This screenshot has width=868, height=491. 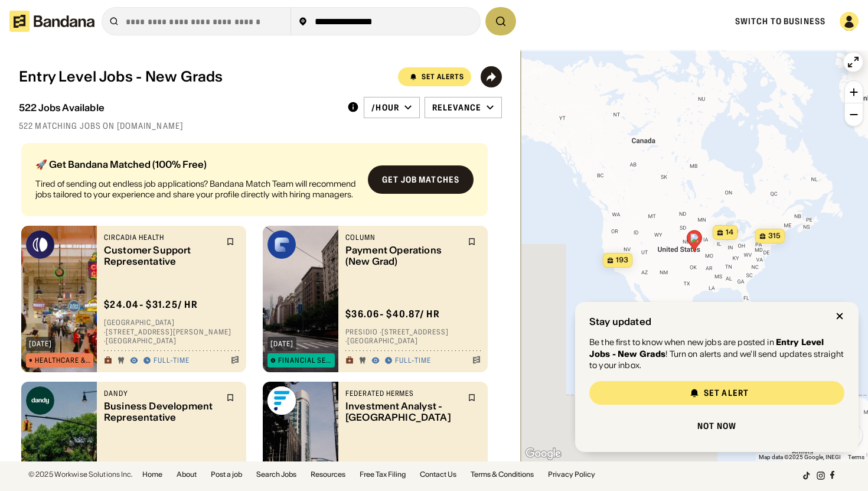 What do you see at coordinates (443, 77) in the screenshot?
I see `div: Set Alerts` at bounding box center [443, 77].